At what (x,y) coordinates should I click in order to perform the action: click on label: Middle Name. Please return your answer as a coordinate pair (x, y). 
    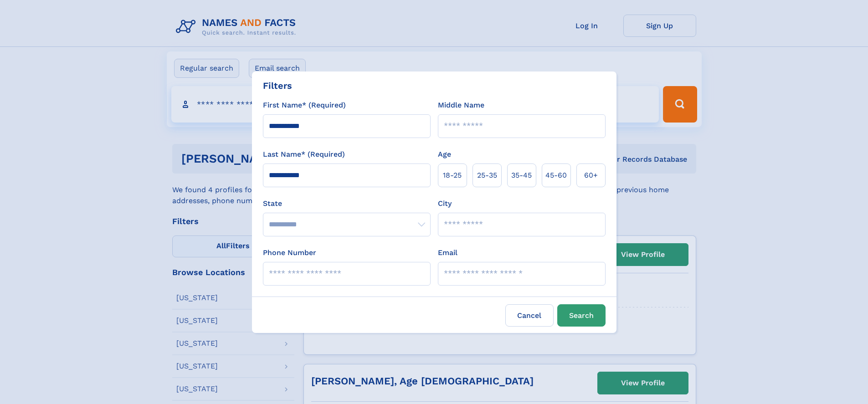
    Looking at the image, I should click on (461, 105).